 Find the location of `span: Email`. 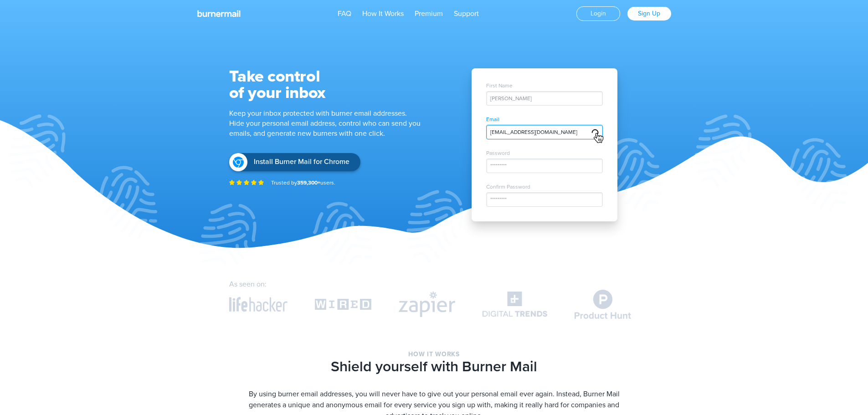

span: Email is located at coordinates (544, 119).